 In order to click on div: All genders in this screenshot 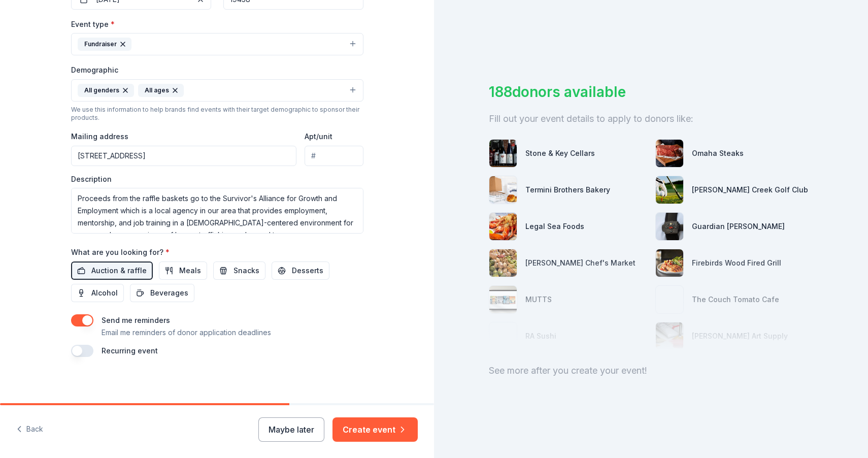, I will do `click(105, 90)`.